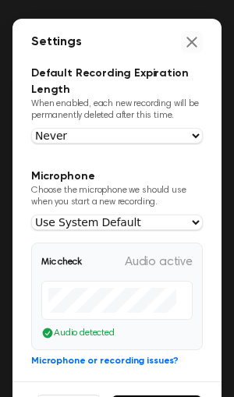  Describe the element at coordinates (192, 42) in the screenshot. I see `button: Close settings` at that location.